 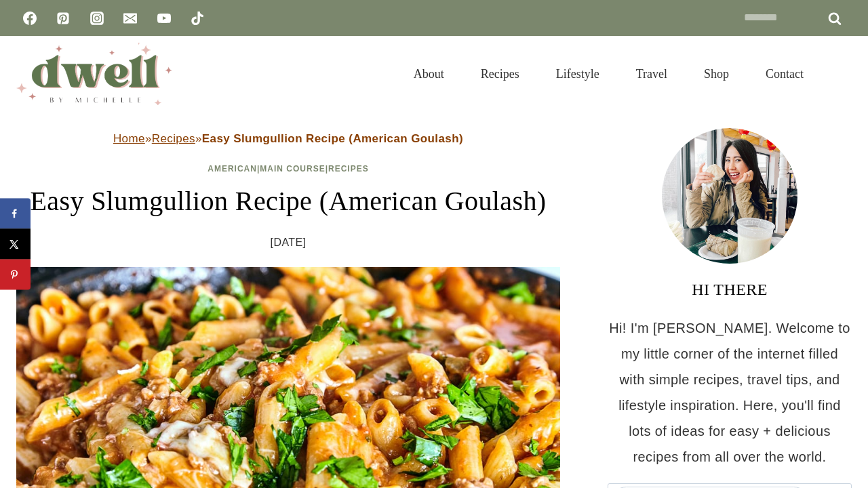 I want to click on button: View Search Form, so click(x=840, y=74).